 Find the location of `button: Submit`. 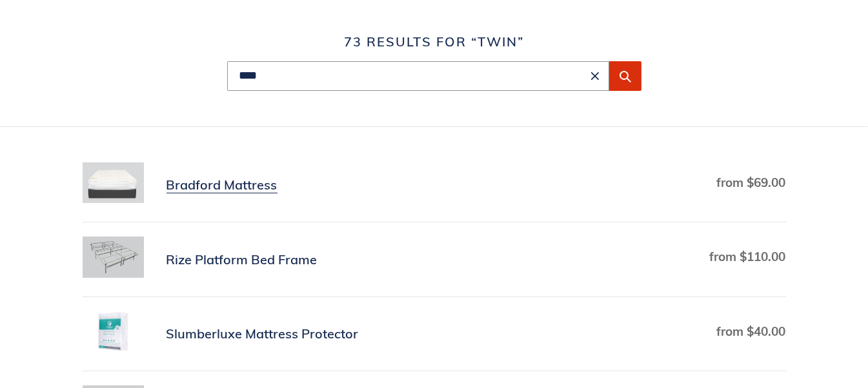

button: Submit is located at coordinates (625, 76).